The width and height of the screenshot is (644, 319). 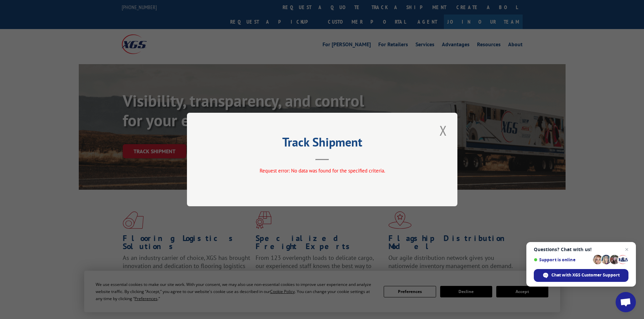 I want to click on button: Close modal, so click(x=443, y=130).